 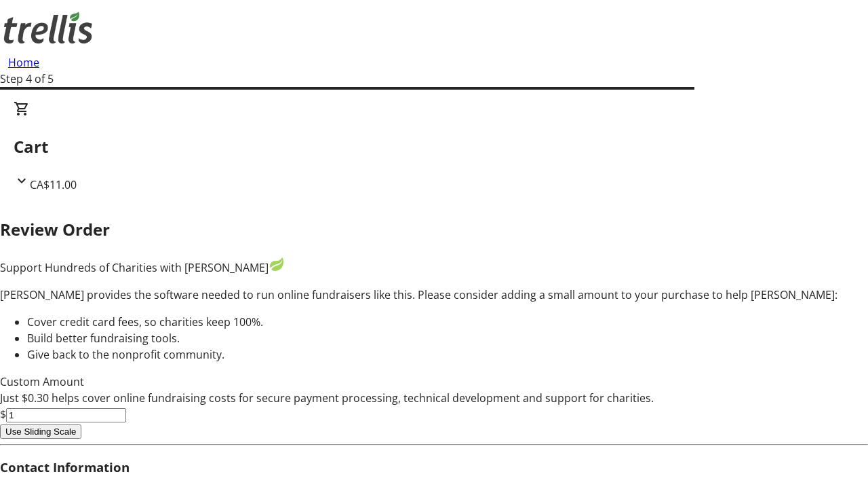 What do you see at coordinates (447, 338) in the screenshot?
I see `li: Build better fundraising tools.` at bounding box center [447, 338].